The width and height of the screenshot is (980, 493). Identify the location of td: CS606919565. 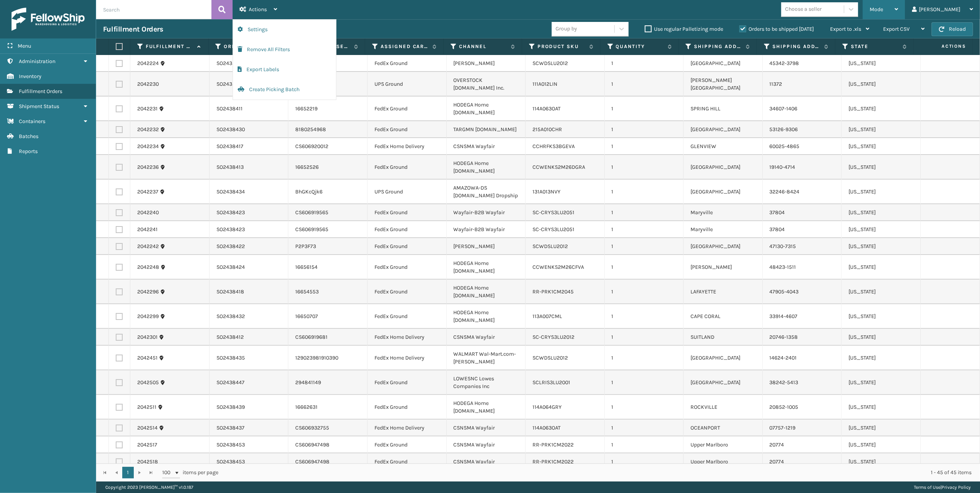
(328, 229).